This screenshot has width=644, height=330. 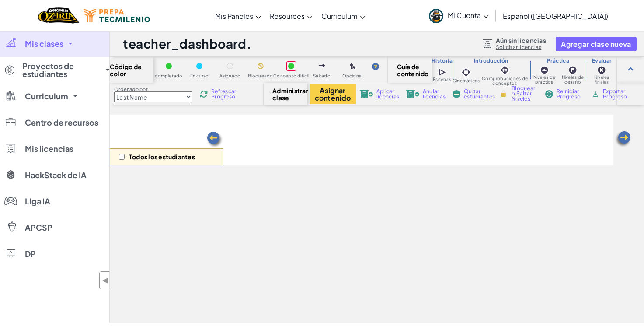 What do you see at coordinates (549, 94) in the screenshot?
I see `img: IconReset.svg` at bounding box center [549, 94].